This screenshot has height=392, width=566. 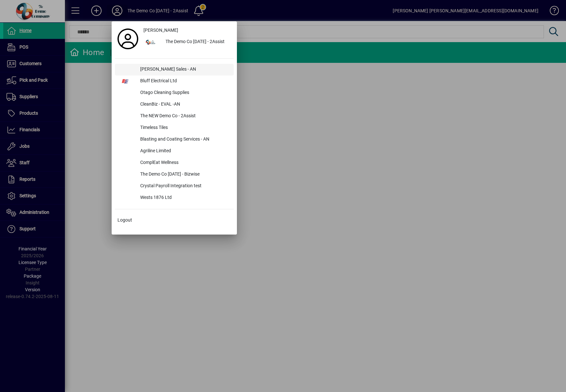 I want to click on button: The NEW Demo Co - 2Assist, so click(x=175, y=116).